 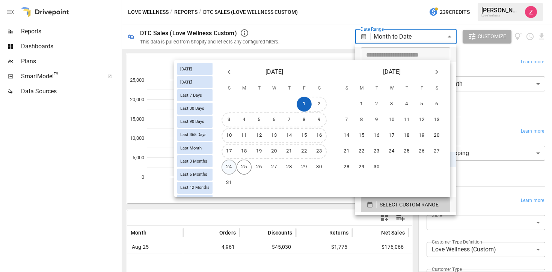 I want to click on span: Last 365 Days, so click(x=193, y=135).